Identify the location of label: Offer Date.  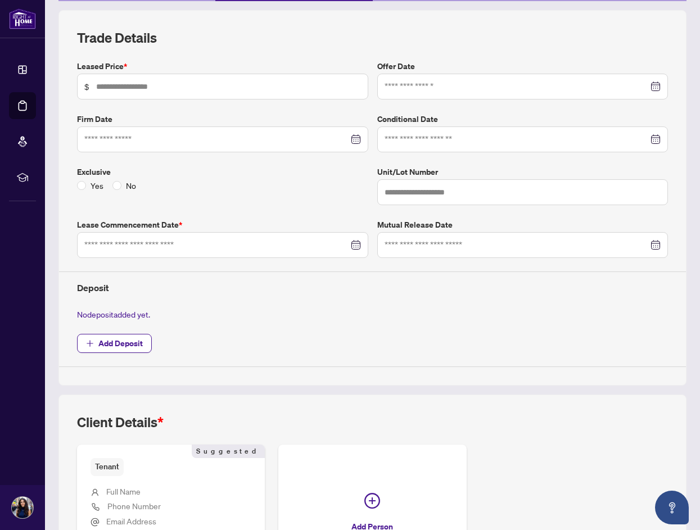
(523, 66).